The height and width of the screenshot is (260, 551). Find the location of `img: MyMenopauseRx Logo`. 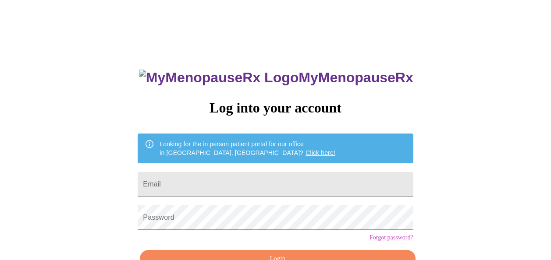

img: MyMenopauseRx Logo is located at coordinates (219, 78).